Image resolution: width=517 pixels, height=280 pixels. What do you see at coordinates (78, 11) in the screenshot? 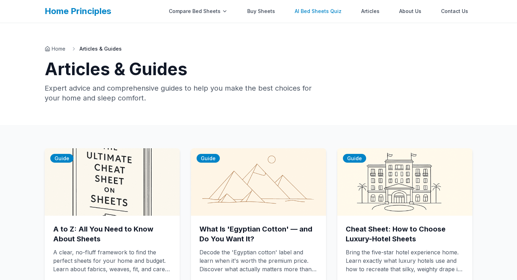
I see `a: Home Principles` at bounding box center [78, 11].